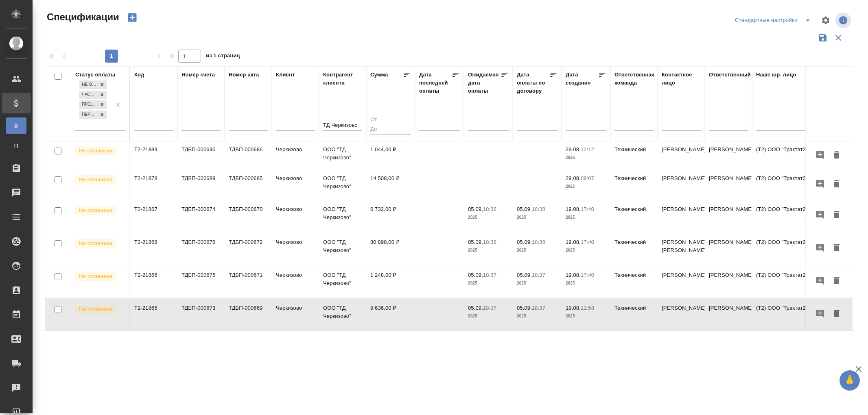 This screenshot has height=415, width=868. Describe the element at coordinates (391, 156) in the screenshot. I see `td: 1 044,00 ₽` at that location.